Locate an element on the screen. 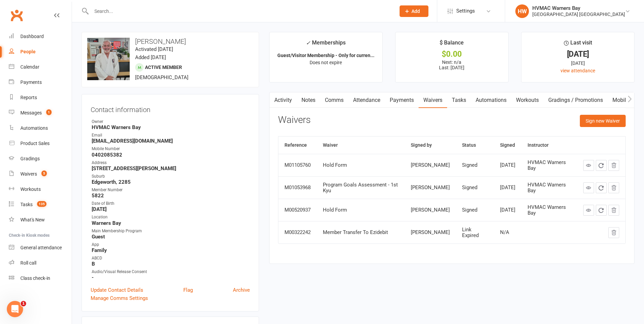 The height and width of the screenshot is (324, 644). th: Instructor is located at coordinates (549, 145).